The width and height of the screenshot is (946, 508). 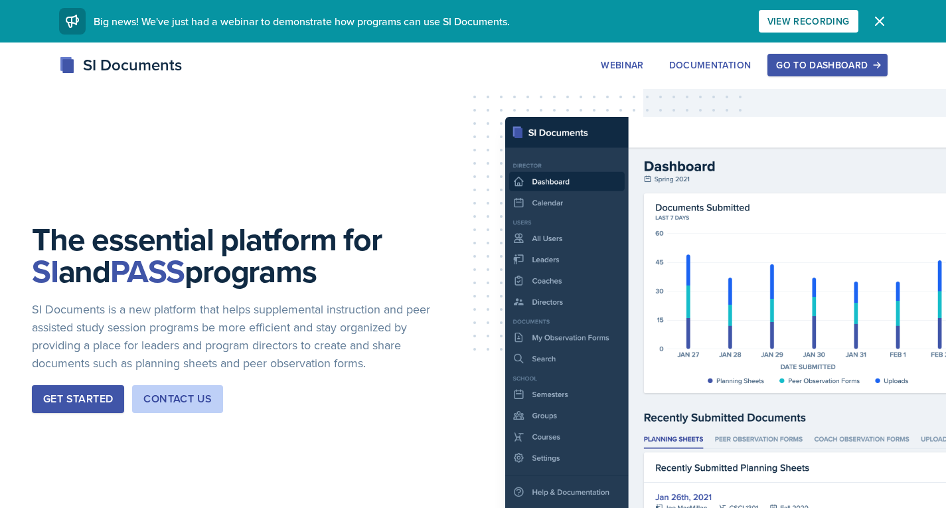 What do you see at coordinates (78, 399) in the screenshot?
I see `div: Get Started` at bounding box center [78, 399].